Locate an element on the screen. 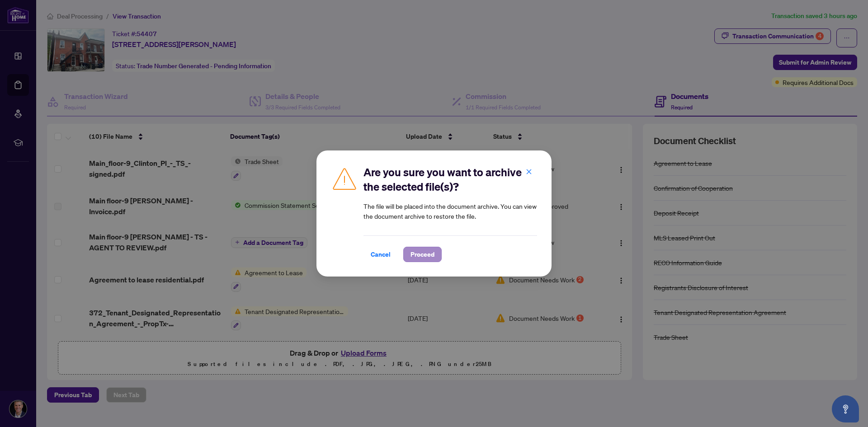 The width and height of the screenshot is (868, 427). button: Proceed is located at coordinates (423, 255).